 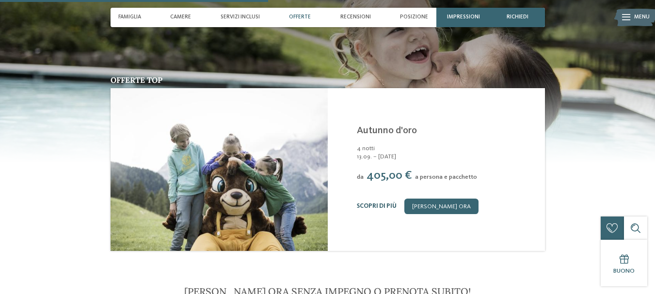 What do you see at coordinates (355, 17) in the screenshot?
I see `span: Recensioni` at bounding box center [355, 17].